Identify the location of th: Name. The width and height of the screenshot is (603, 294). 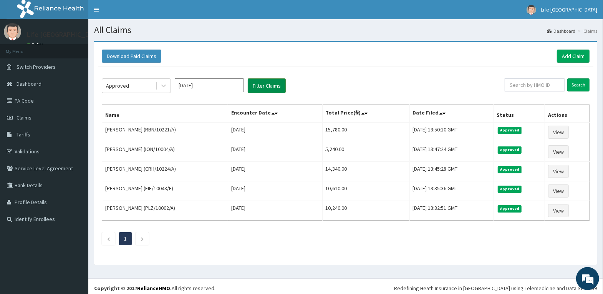
(165, 114).